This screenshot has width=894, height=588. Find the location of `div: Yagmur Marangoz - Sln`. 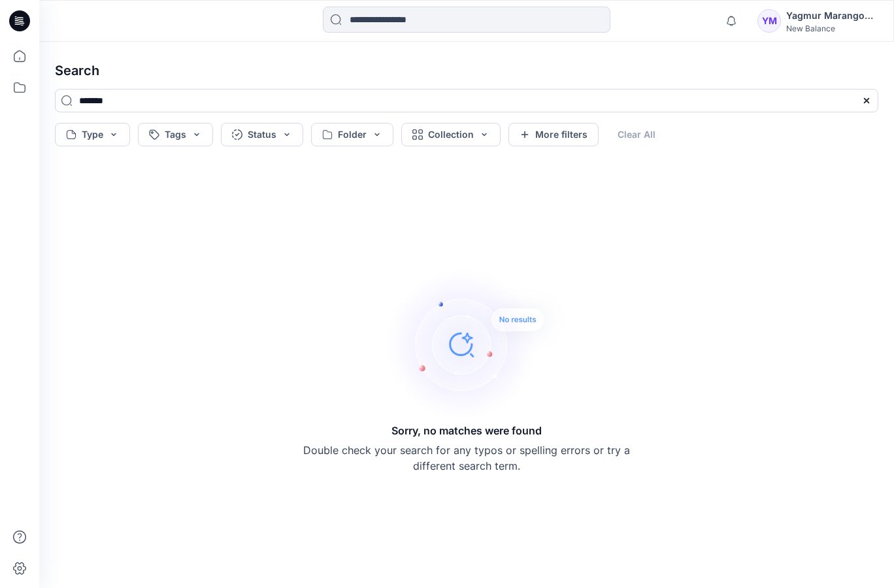

div: Yagmur Marangoz - Sln is located at coordinates (832, 16).